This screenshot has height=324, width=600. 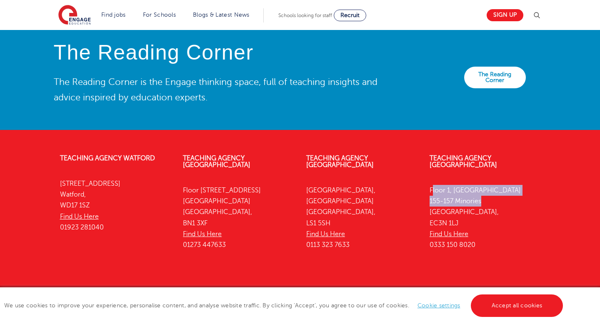 I want to click on p: The Reading Corner is the Engage thinking space, full of teaching insights and advice inspired by..., so click(x=219, y=90).